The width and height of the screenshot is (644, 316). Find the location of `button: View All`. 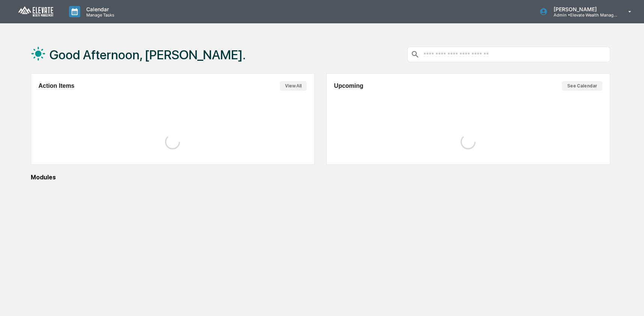

button: View All is located at coordinates (293, 86).